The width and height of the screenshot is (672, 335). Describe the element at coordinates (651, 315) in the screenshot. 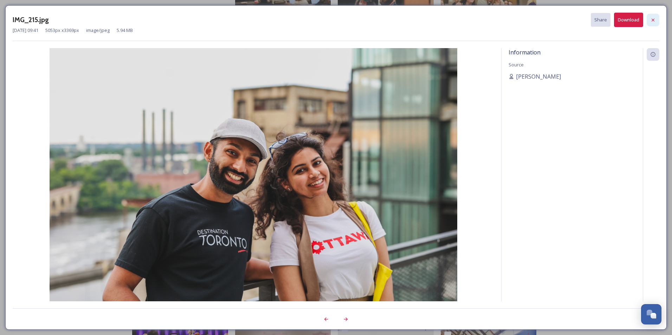

I see `button: Open Chat` at that location.